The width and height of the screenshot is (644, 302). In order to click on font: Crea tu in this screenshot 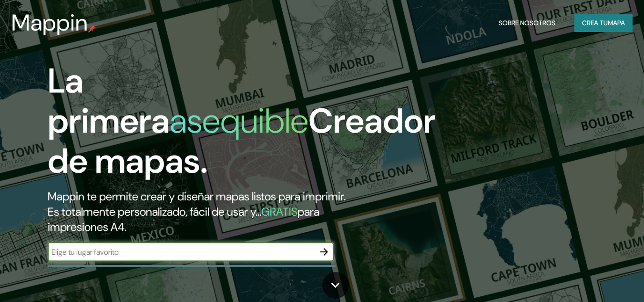, I will do `click(595, 23)`.